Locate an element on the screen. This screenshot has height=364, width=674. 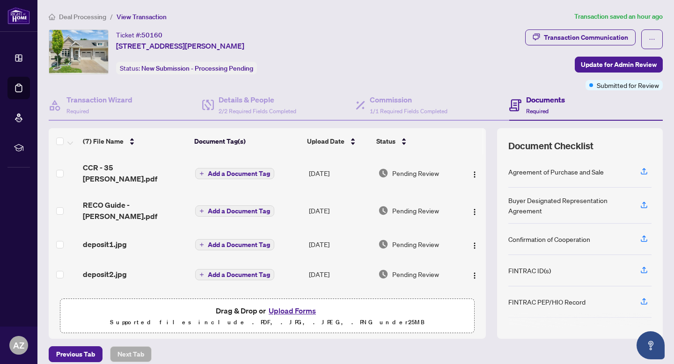
span: 1/1 Required Fields Completed is located at coordinates (409, 111).